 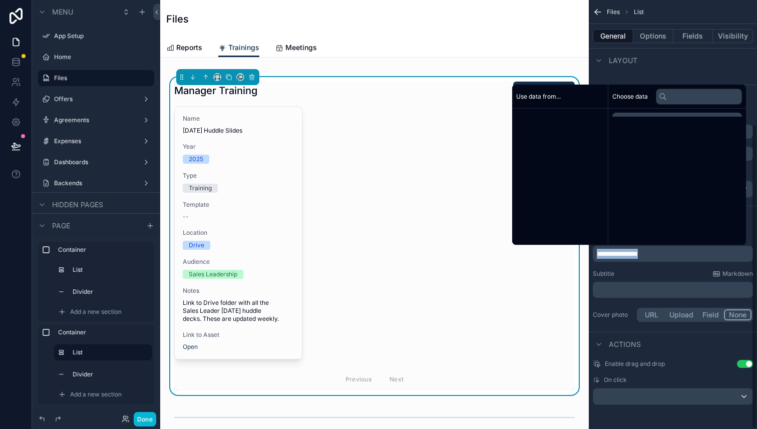 What do you see at coordinates (737, 315) in the screenshot?
I see `button: None` at bounding box center [737, 315].